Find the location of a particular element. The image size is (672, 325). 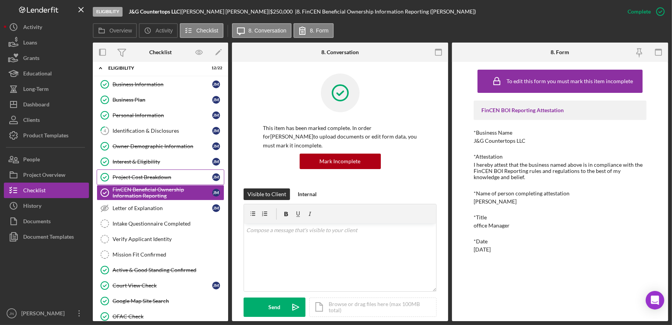

div: *Title is located at coordinates (559, 217).